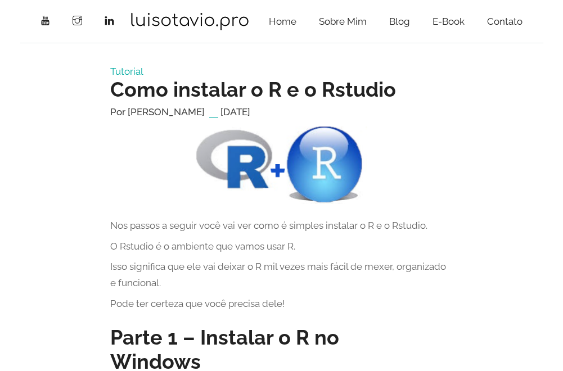  Describe the element at coordinates (448, 21) in the screenshot. I see `a: E-book` at that location.